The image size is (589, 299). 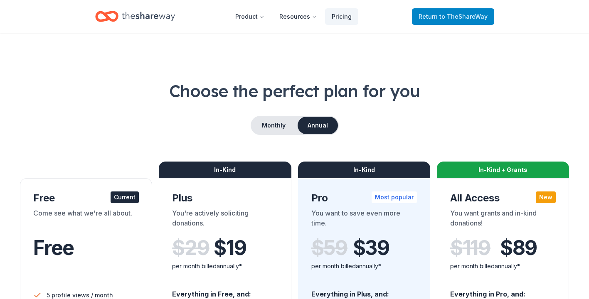 What do you see at coordinates (125, 197) in the screenshot?
I see `div: Current` at bounding box center [125, 197].